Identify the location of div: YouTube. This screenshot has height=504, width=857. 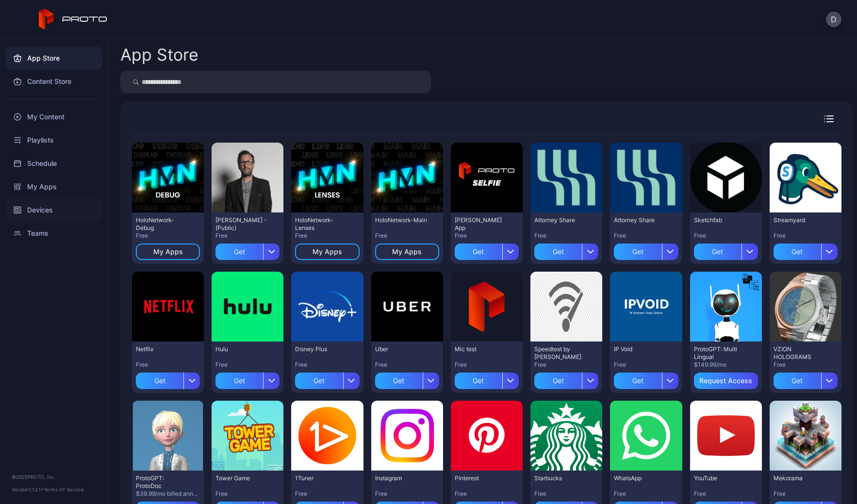
(721, 479).